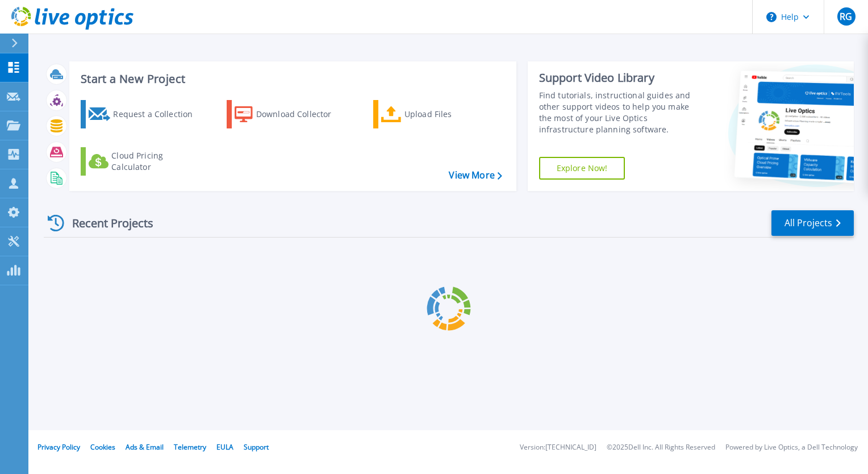  I want to click on span: RG, so click(846, 16).